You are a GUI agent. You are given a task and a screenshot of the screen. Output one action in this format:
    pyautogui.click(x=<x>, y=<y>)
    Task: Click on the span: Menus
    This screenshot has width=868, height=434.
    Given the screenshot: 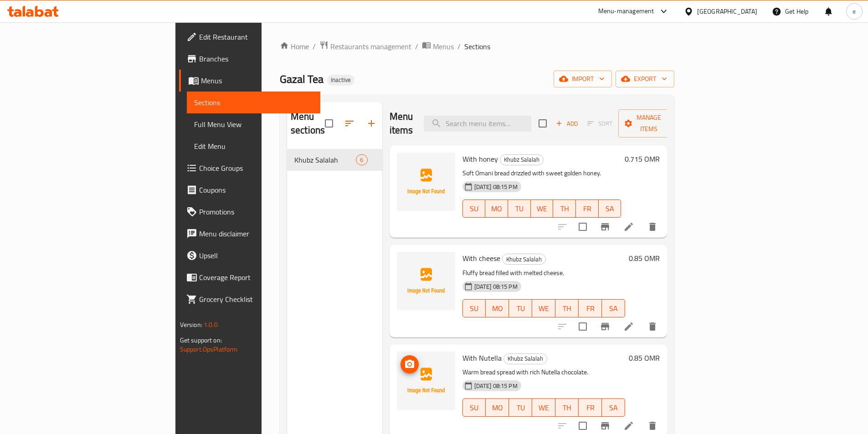 What is the action you would take?
    pyautogui.click(x=257, y=80)
    